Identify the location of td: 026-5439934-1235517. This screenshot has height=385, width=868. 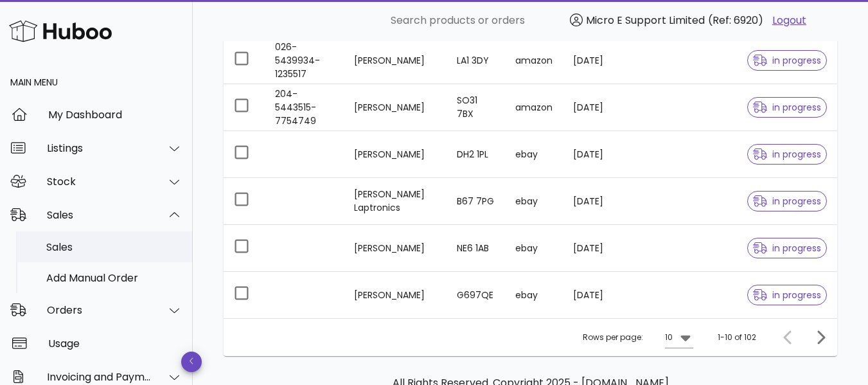
(304, 61).